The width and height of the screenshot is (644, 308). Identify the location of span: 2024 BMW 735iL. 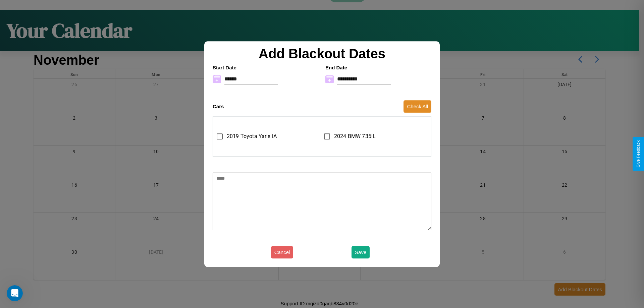
(354, 136).